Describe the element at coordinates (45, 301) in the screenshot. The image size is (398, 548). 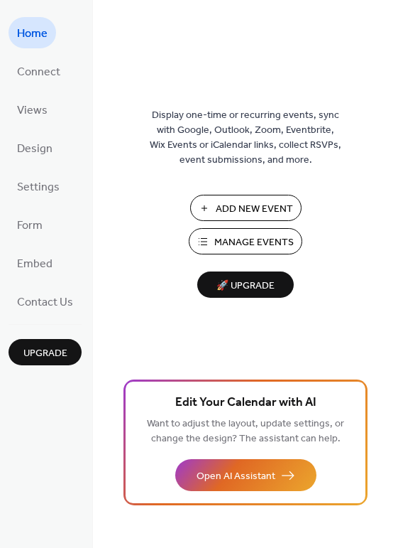
I see `a: Contact Us` at that location.